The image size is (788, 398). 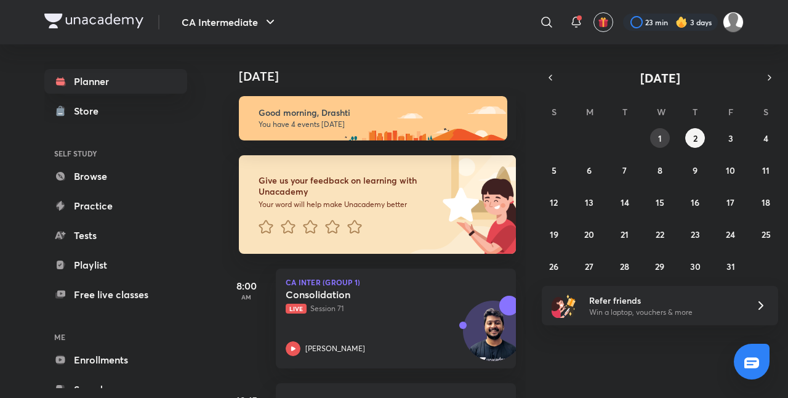 What do you see at coordinates (624, 234) in the screenshot?
I see `abbr: October 21, 2025` at bounding box center [624, 234].